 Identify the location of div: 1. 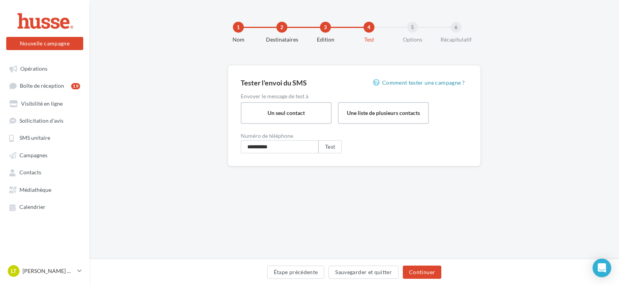
(238, 27).